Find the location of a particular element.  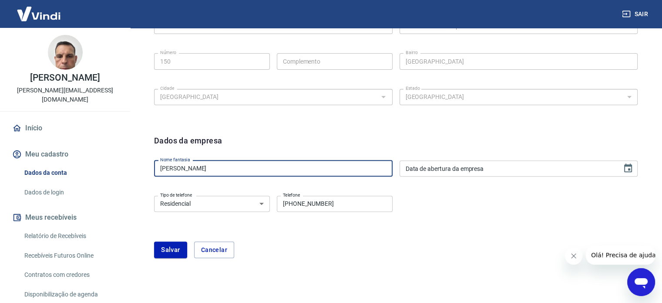

label: Bairro is located at coordinates (412, 52).